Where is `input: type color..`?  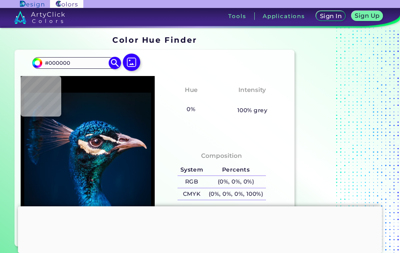
input: type color.. is located at coordinates (76, 63).